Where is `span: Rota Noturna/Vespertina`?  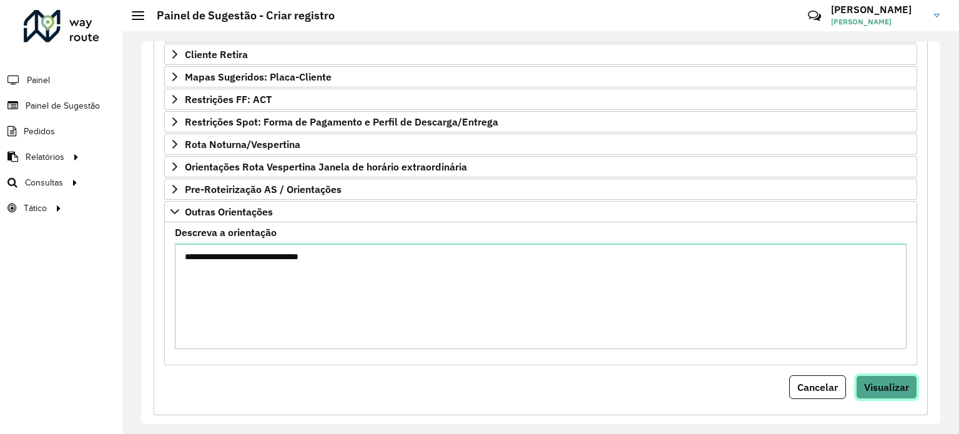 span: Rota Noturna/Vespertina is located at coordinates (242, 144).